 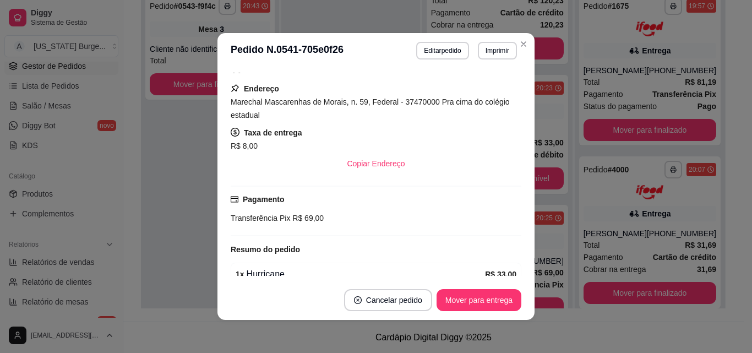 I want to click on span: Transferência Pix, so click(x=260, y=218).